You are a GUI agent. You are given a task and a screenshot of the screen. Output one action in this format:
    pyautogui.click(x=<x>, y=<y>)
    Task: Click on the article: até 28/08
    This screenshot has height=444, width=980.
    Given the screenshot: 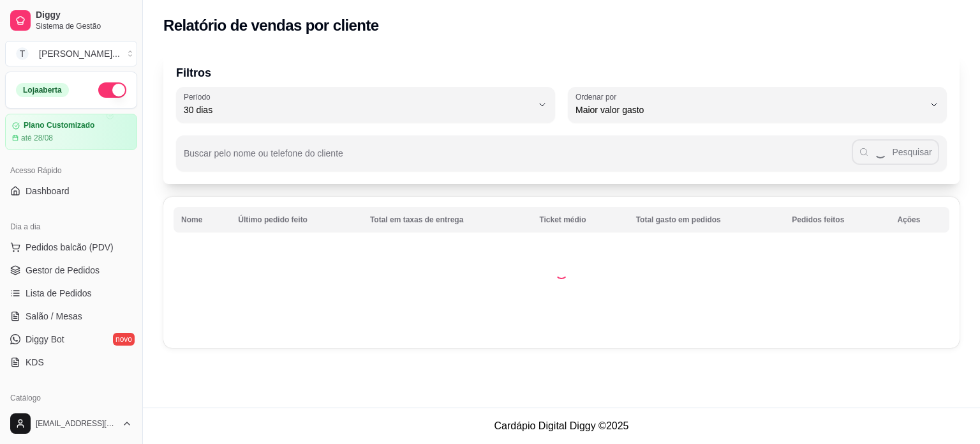 What is the action you would take?
    pyautogui.click(x=37, y=138)
    